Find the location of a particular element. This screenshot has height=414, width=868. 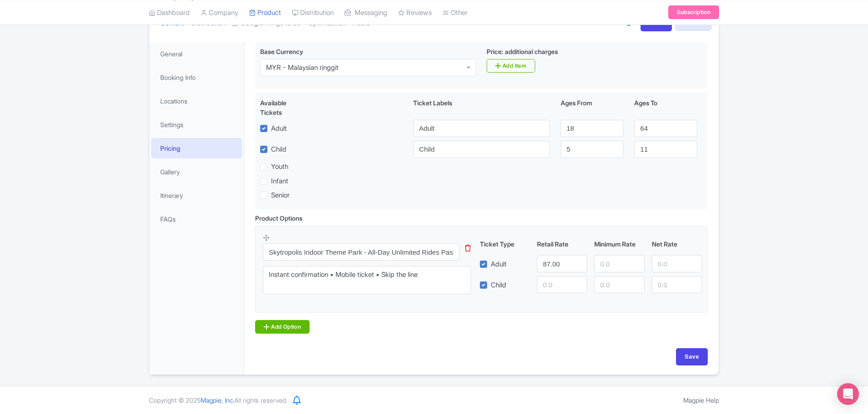

input: Child is located at coordinates (481, 150).